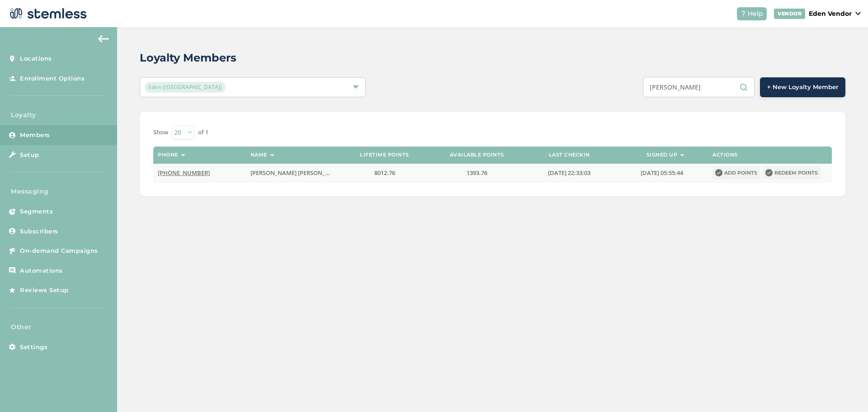 The height and width of the screenshot is (412, 868). Describe the element at coordinates (103, 39) in the screenshot. I see `img: icon-arrow-back-accent-c549486e.svg` at that location.